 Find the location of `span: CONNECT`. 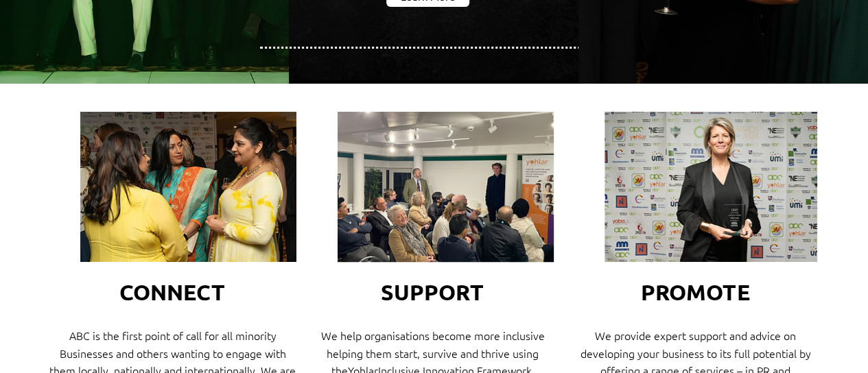

span: CONNECT is located at coordinates (172, 292).